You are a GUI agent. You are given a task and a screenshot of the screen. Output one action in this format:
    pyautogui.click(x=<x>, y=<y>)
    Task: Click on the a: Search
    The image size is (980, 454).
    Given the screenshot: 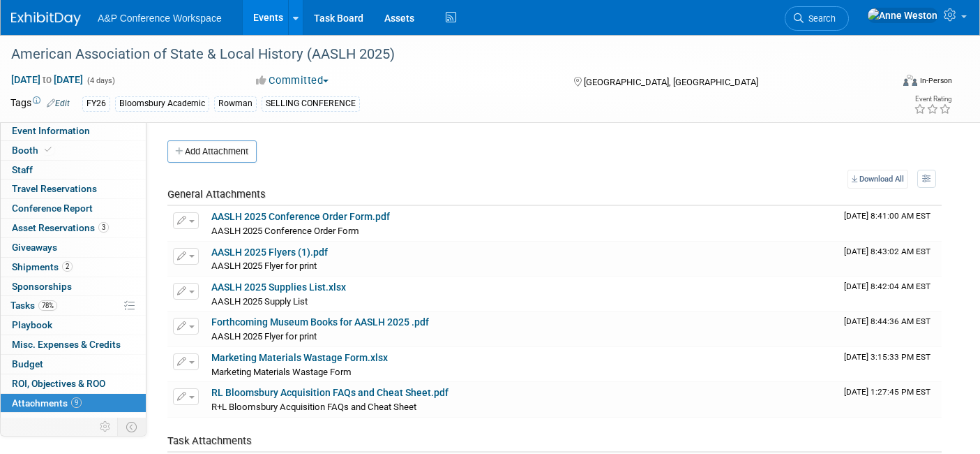 What is the action you would take?
    pyautogui.click(x=817, y=18)
    